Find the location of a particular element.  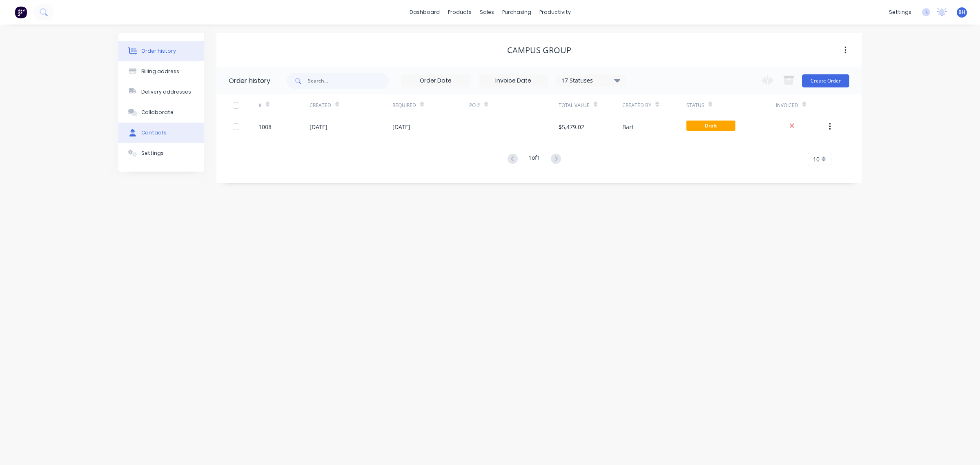

button: Delivery addresses is located at coordinates (161, 92).